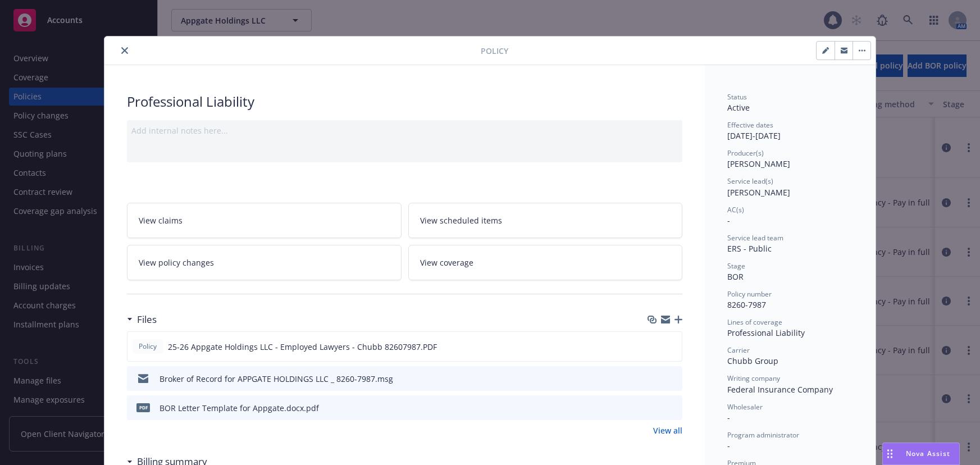  Describe the element at coordinates (750, 181) in the screenshot. I see `span: Service lead(s)` at that location.